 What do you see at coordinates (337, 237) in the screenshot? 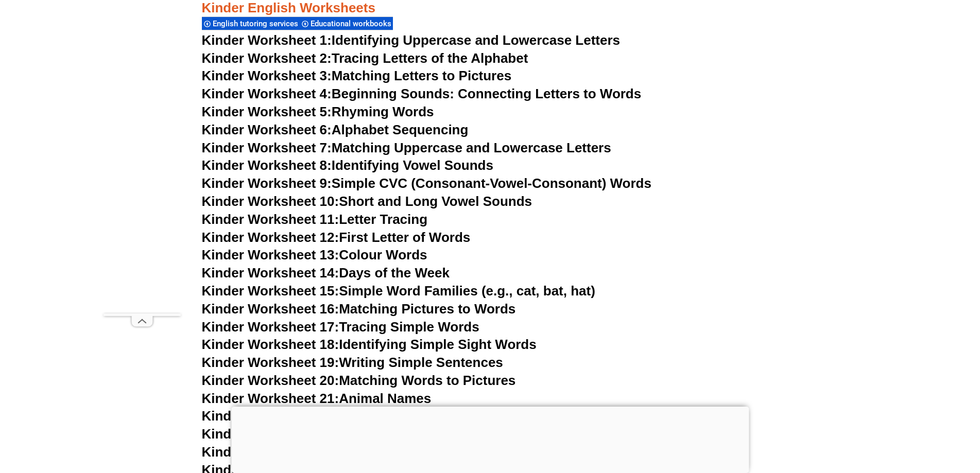
I see `a: Kinder Worksheet 12:First Letter of Words` at bounding box center [337, 237].